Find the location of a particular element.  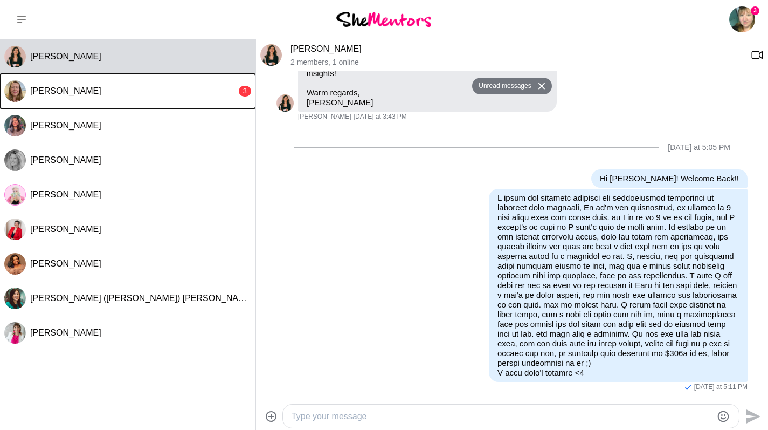

div: Rani Dhaschainey is located at coordinates (15, 264).